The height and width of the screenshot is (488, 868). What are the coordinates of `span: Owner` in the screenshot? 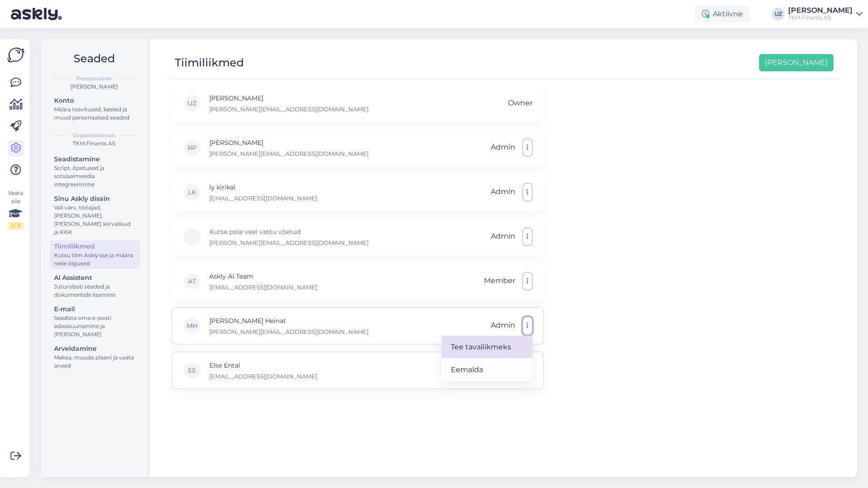 It's located at (520, 103).